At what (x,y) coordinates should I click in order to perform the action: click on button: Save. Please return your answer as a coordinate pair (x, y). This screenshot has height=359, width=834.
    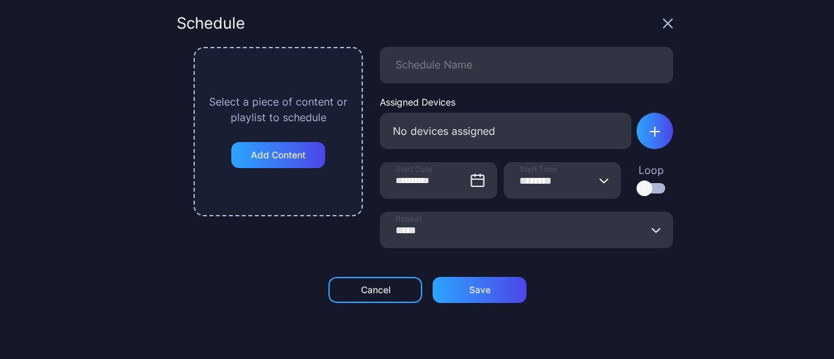
    Looking at the image, I should click on (479, 290).